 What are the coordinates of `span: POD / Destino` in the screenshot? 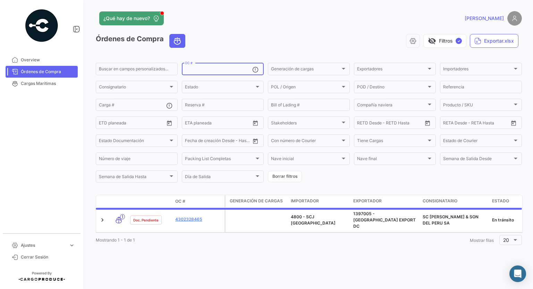 It's located at (392, 88).